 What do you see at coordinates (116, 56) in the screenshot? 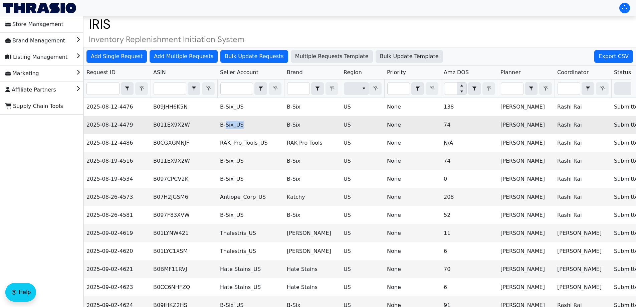
I see `button: Add Single Request` at bounding box center [116, 56].